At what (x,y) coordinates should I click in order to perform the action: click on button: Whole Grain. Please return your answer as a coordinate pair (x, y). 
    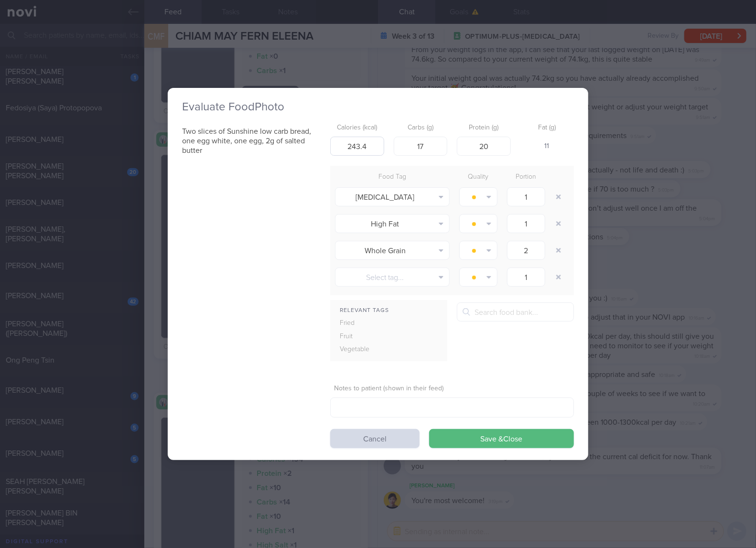
    Looking at the image, I should click on (393, 251).